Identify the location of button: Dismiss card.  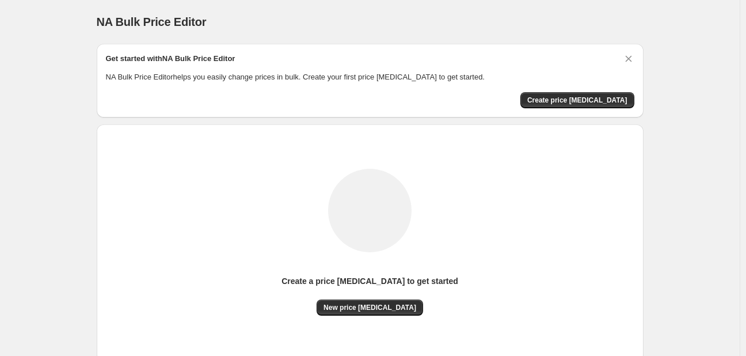
(629, 59).